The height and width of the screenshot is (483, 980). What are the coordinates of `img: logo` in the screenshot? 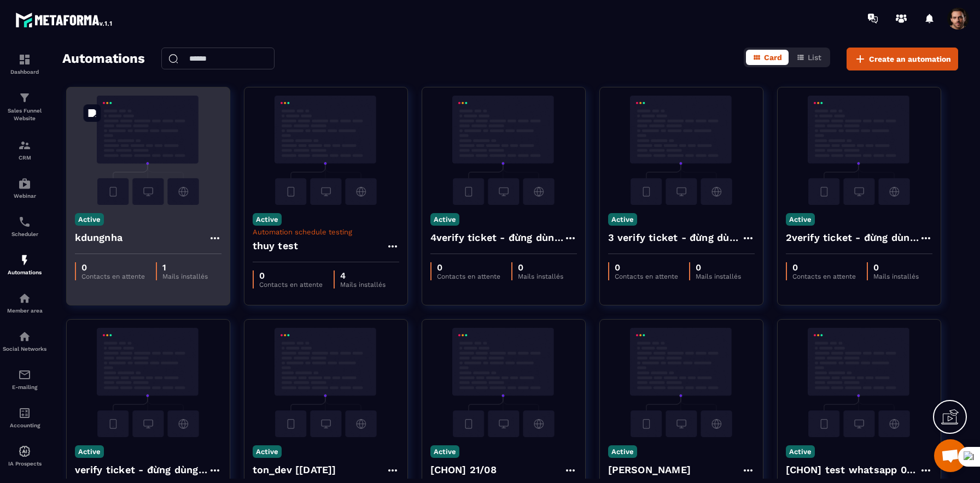 It's located at (64, 20).